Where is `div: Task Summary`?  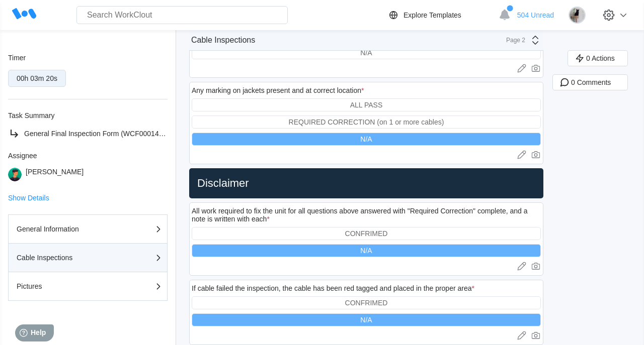
div: Task Summary is located at coordinates (87, 116).